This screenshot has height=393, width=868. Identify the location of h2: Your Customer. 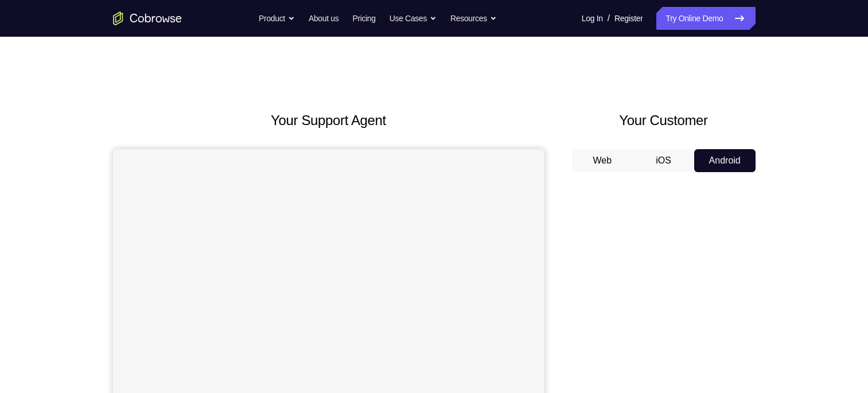
(663, 120).